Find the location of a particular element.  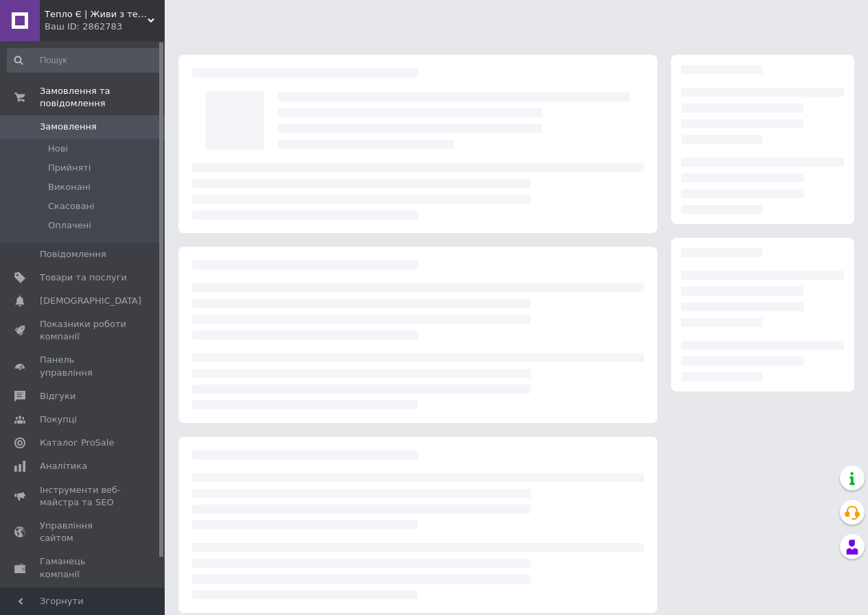

span: Скасовані is located at coordinates (72, 207).